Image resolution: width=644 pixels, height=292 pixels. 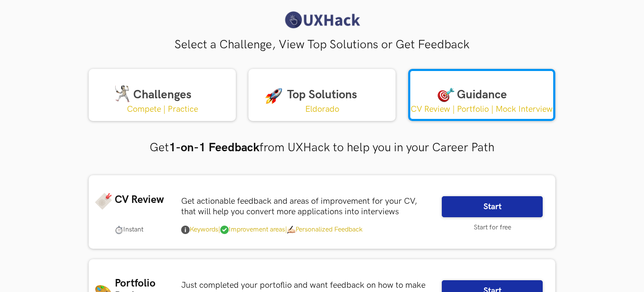 I want to click on img: dartboard, so click(x=446, y=94).